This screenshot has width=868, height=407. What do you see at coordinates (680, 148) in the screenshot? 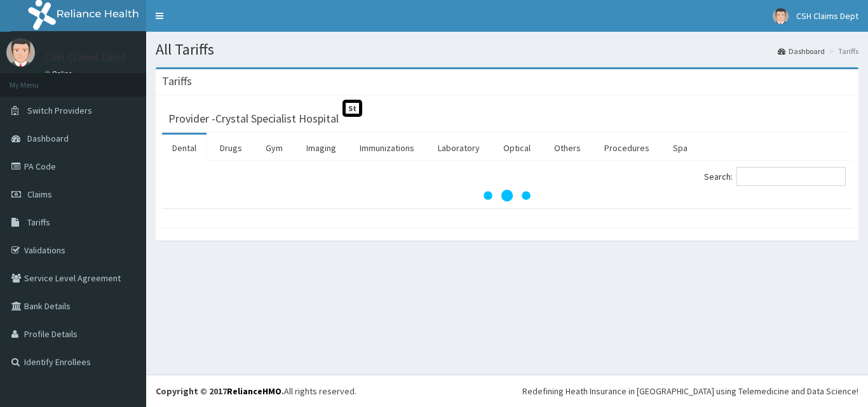
I see `a: Spa` at bounding box center [680, 148].